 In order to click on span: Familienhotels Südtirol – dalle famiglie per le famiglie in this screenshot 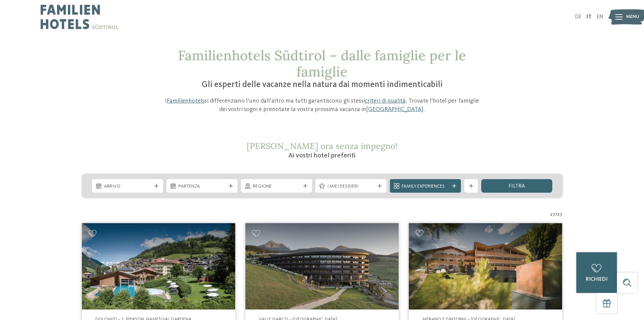, I will do `click(322, 63)`.